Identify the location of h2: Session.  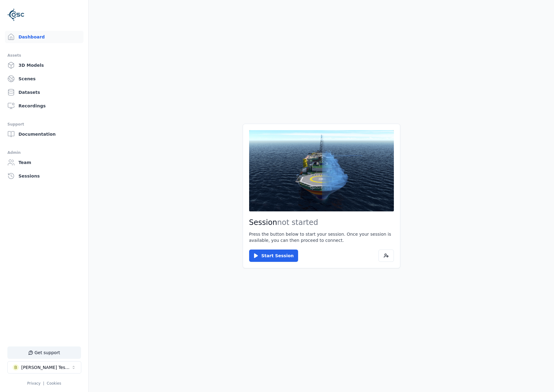
(321, 222).